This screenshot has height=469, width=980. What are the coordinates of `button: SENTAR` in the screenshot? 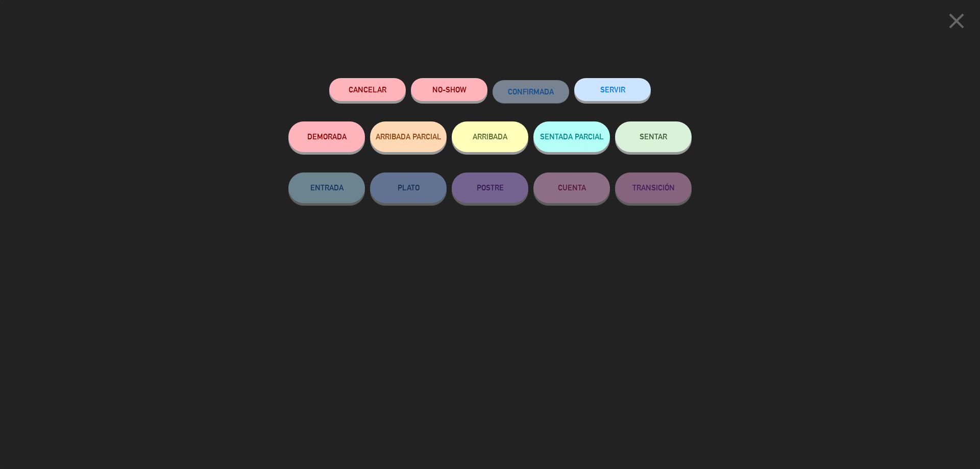 It's located at (653, 137).